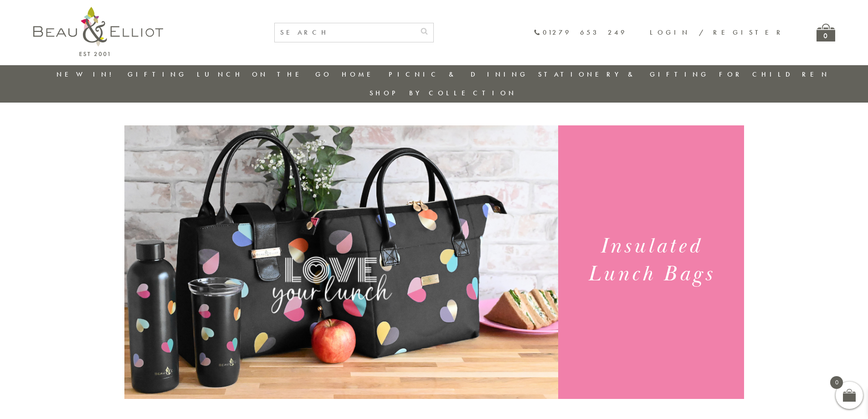 The height and width of the screenshot is (419, 868). What do you see at coordinates (345, 32) in the screenshot?
I see `input: SEARCH` at bounding box center [345, 32].